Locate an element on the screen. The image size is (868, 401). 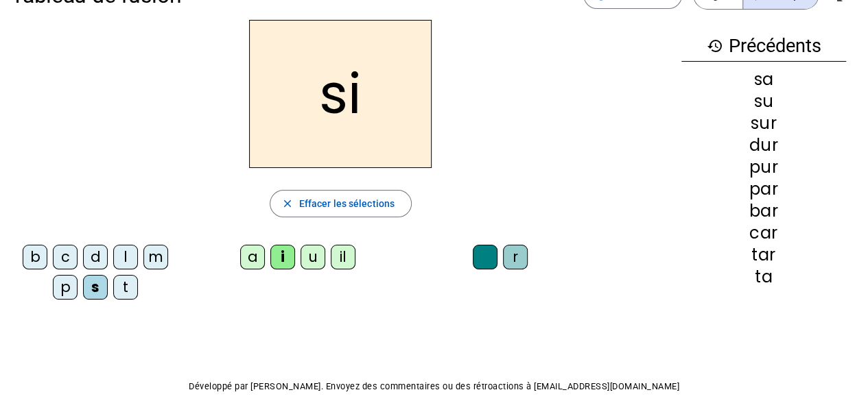
div: pur is located at coordinates (764, 167).